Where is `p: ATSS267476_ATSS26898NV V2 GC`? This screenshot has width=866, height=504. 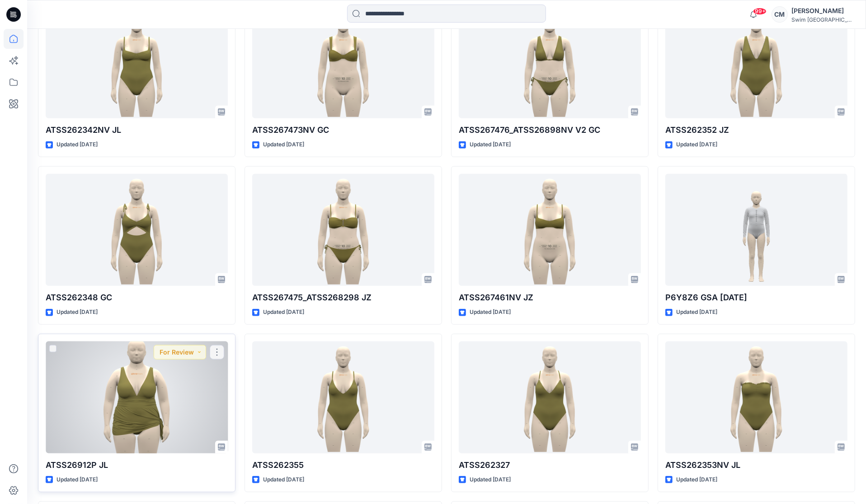 p: ATSS267476_ATSS26898NV V2 GC is located at coordinates (549, 130).